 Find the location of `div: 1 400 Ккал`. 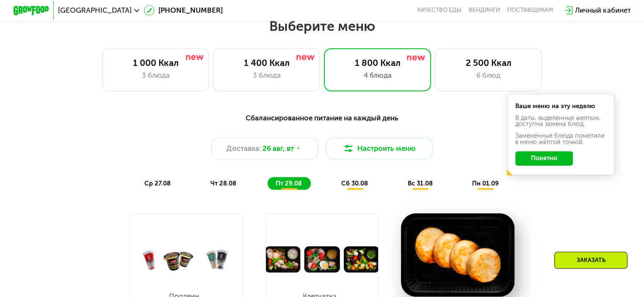

div: 1 400 Ккал is located at coordinates (266, 63).